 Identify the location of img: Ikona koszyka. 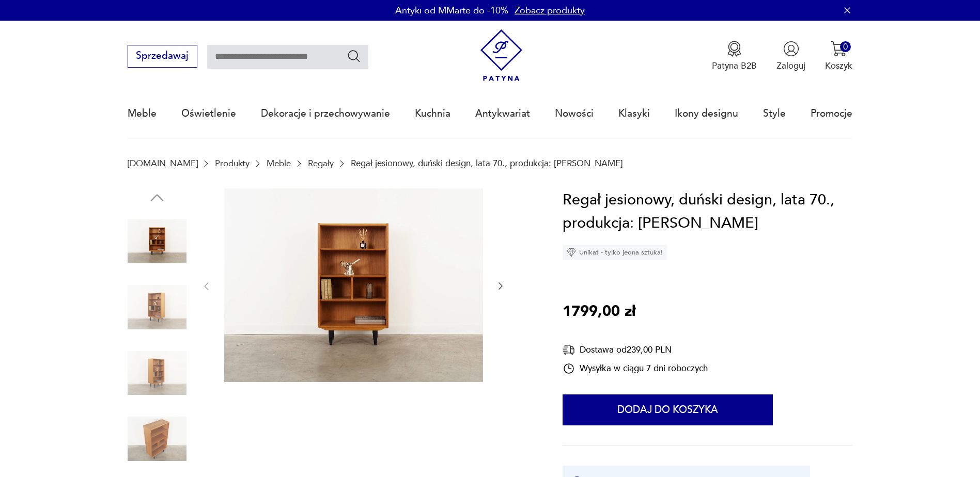
(839, 48).